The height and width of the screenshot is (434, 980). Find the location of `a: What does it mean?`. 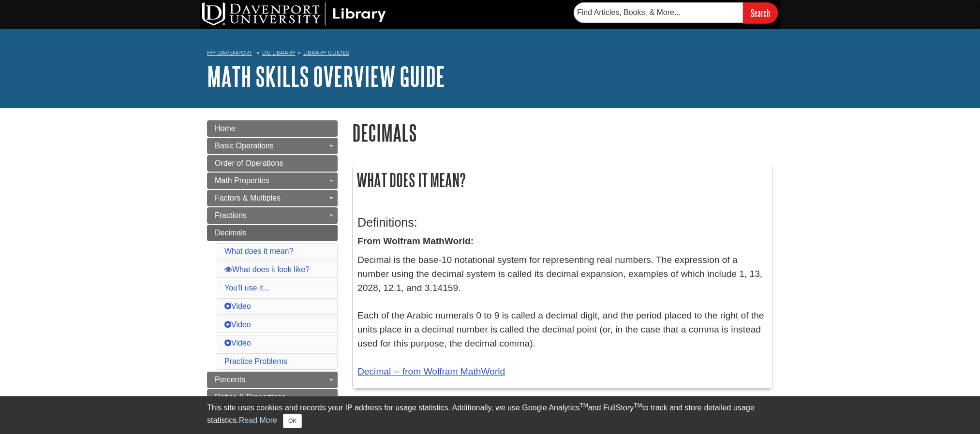

a: What does it mean? is located at coordinates (259, 251).